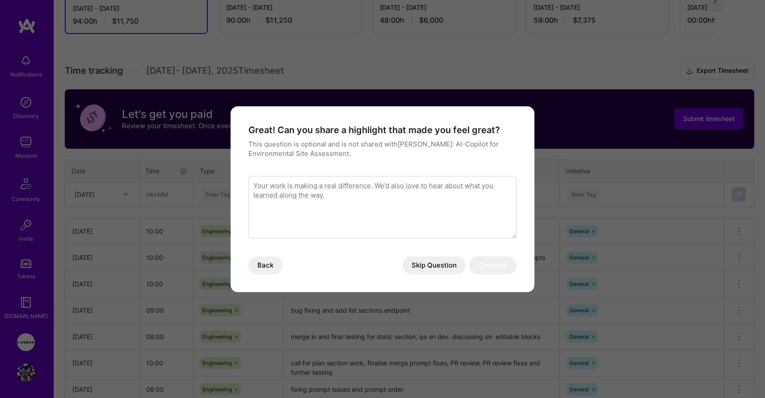  What do you see at coordinates (383, 199) in the screenshot?
I see `div: modal` at bounding box center [383, 199].